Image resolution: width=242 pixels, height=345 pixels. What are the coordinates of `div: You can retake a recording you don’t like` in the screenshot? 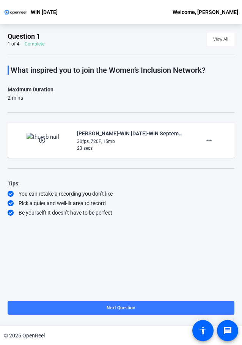 It's located at (121, 194).